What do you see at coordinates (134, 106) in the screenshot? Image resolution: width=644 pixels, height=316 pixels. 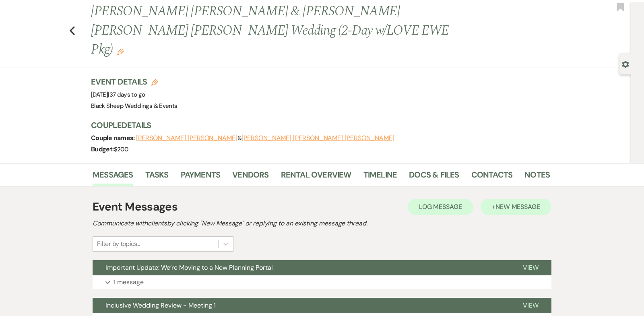 I see `span: Black Sheep Weddings & Events` at bounding box center [134, 106].